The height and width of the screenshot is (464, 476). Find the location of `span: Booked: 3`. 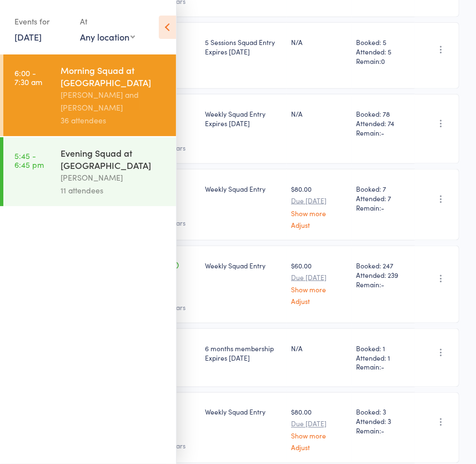

span: Booked: 3 is located at coordinates (384, 412).